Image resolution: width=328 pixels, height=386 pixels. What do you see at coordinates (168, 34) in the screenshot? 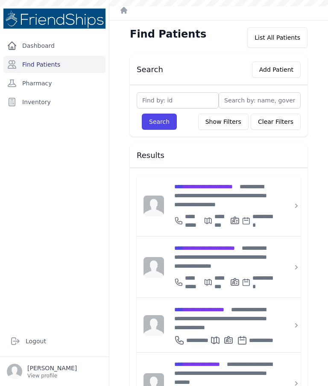
I see `h1: Find Patients` at bounding box center [168, 34].